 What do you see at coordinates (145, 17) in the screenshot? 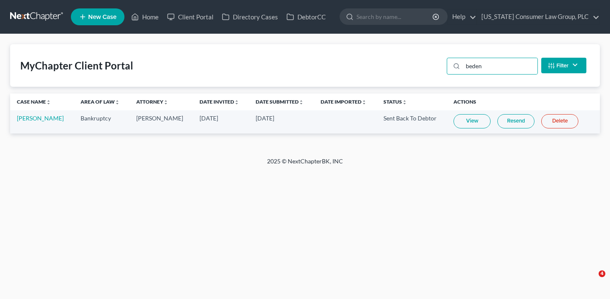
I see `a: Home` at bounding box center [145, 17].